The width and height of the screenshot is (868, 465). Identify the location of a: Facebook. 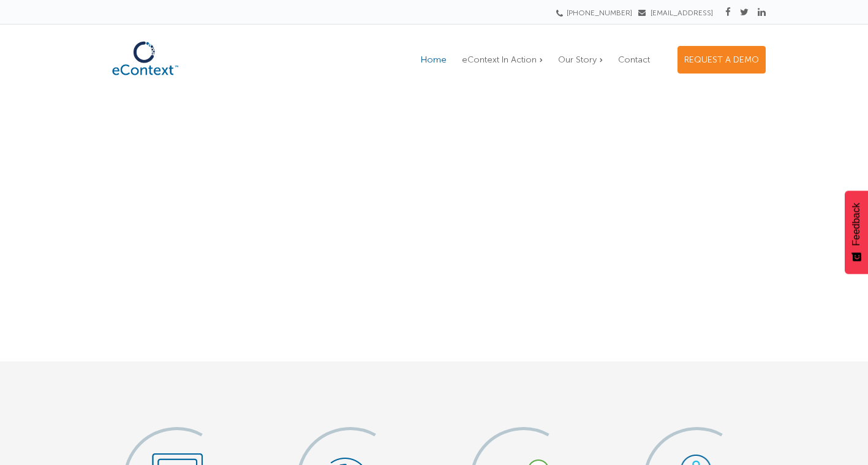
(728, 12).